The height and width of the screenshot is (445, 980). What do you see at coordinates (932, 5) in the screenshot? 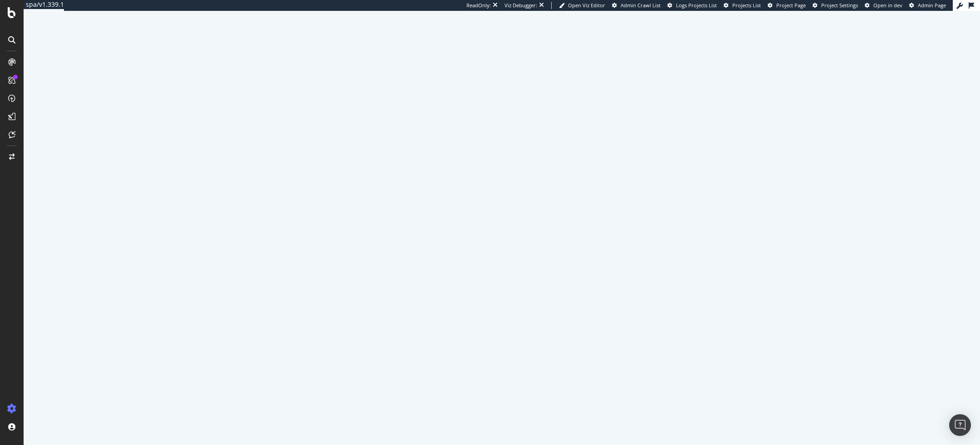
I see `span: Admin Page` at bounding box center [932, 5].